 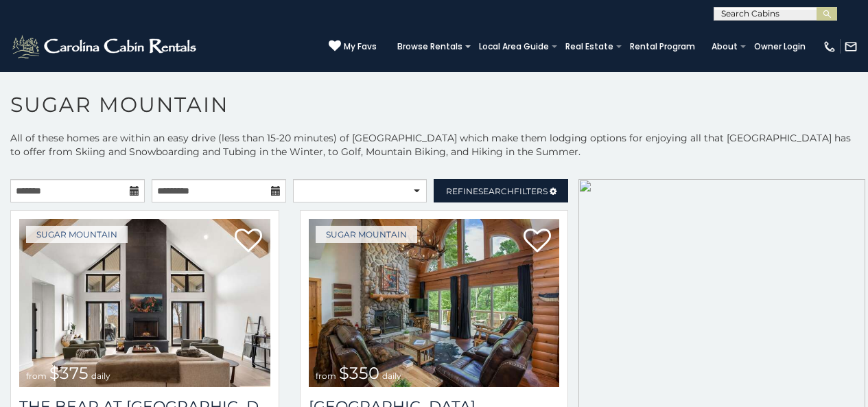 What do you see at coordinates (145, 303) in the screenshot?
I see `a: The Bear At Sugar Mountain from $375 daily` at bounding box center [145, 303].